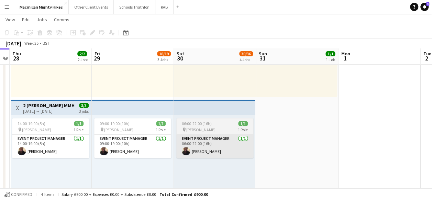 The height and width of the screenshot is (200, 432). What do you see at coordinates (84, 105) in the screenshot?
I see `span: 3/3` at bounding box center [84, 105].